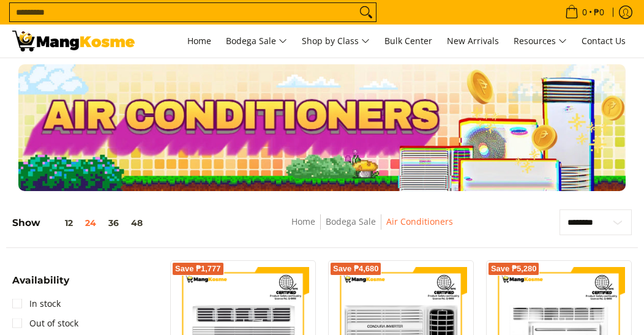 The width and height of the screenshot is (644, 335). What do you see at coordinates (599, 13) in the screenshot?
I see `span: ₱0` at bounding box center [599, 13].